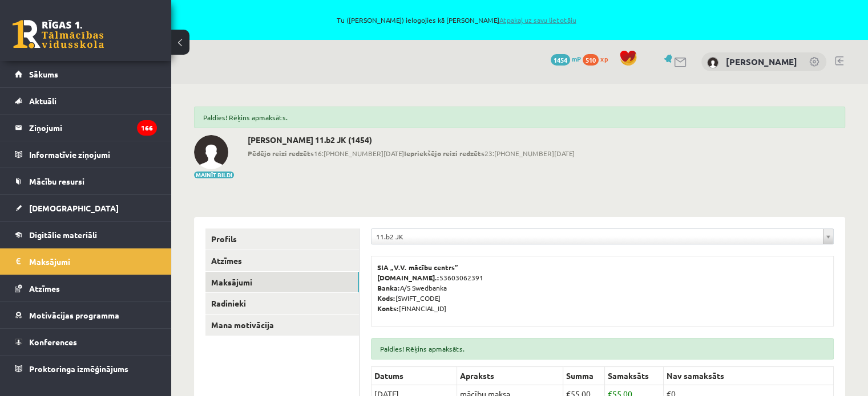 Image resolution: width=868 pixels, height=396 pixels. Describe the element at coordinates (417, 267) in the screenshot. I see `b: SIA „V.V. mācību centrs”` at that location.